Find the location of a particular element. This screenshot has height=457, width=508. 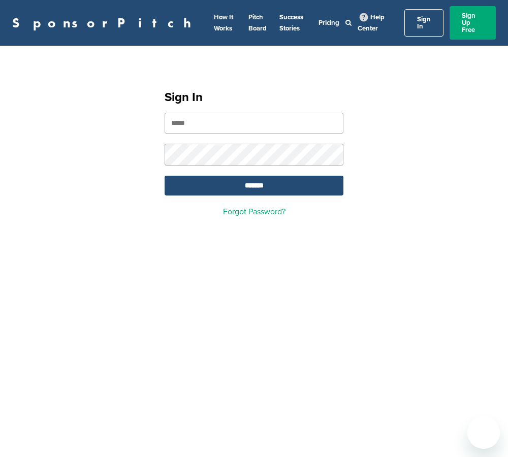

h1: Sign In is located at coordinates (254, 98).